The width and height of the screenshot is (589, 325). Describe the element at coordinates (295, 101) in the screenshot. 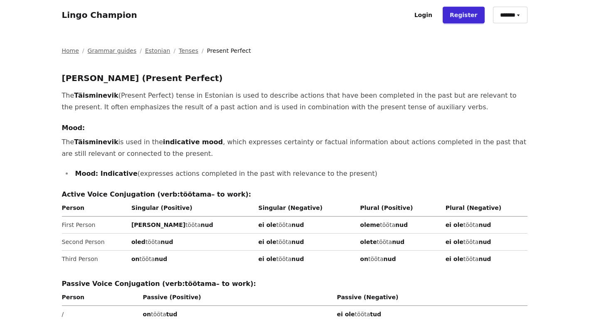

I see `p: The (Present Perfect) tense in Estonian is used to describe actions that have been completed in t...` at that location.